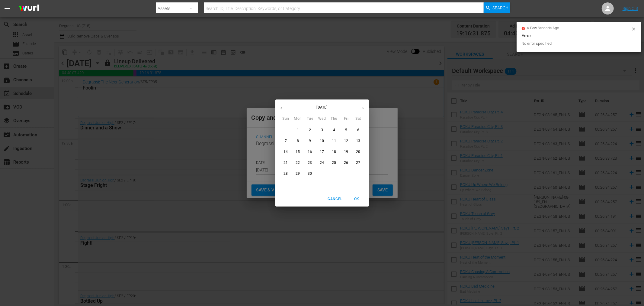 The image size is (644, 306). What do you see at coordinates (322, 130) in the screenshot?
I see `button: 3` at bounding box center [322, 130].